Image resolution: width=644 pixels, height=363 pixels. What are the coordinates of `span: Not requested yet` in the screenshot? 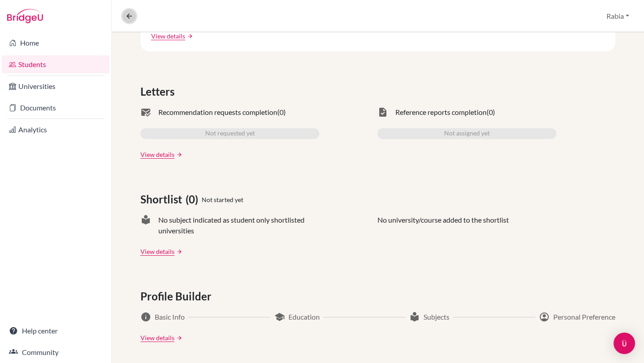 It's located at (230, 134).